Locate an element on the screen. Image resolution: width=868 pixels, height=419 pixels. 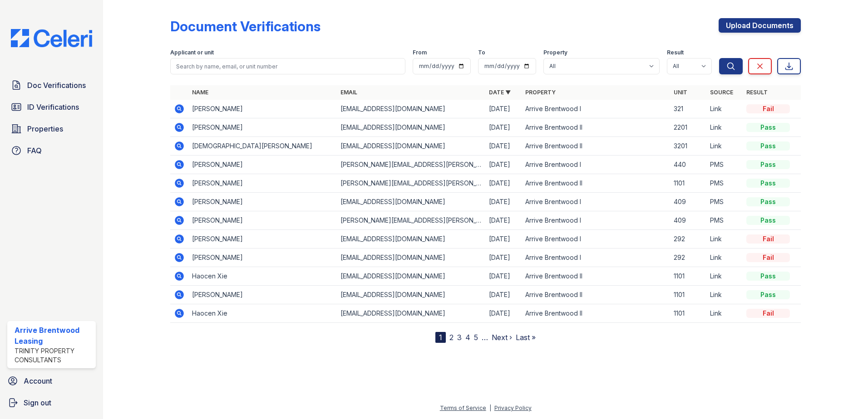
td: 440 is located at coordinates (688, 164).